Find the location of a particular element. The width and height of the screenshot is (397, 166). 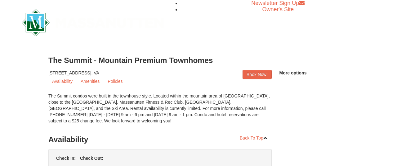

a: Availability is located at coordinates (62, 81).